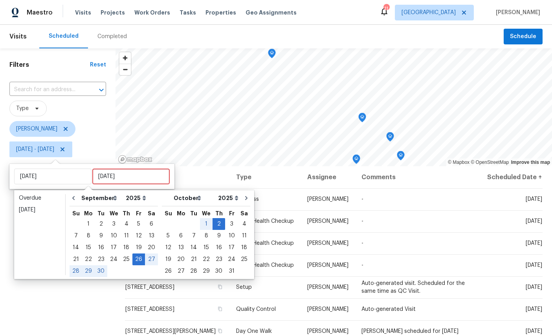 The height and width of the screenshot is (336, 552). Describe the element at coordinates (188, 13) in the screenshot. I see `span: Tasks` at that location.